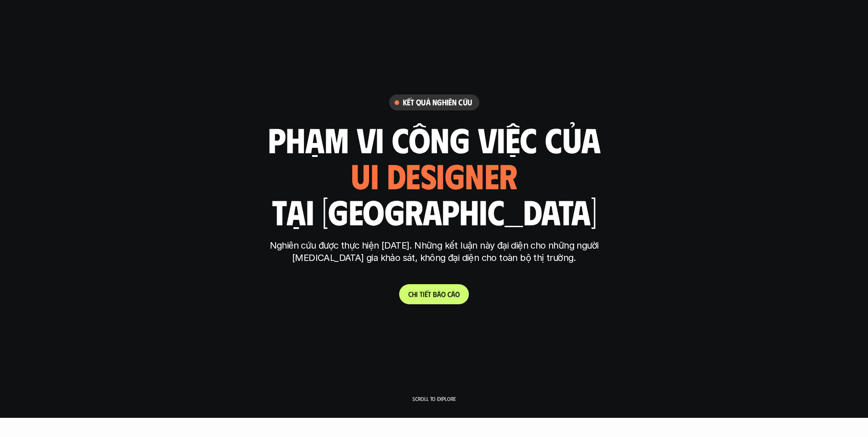 This screenshot has width=868, height=437. Describe the element at coordinates (434, 139) in the screenshot. I see `h1: phạm vi công việc của` at that location.